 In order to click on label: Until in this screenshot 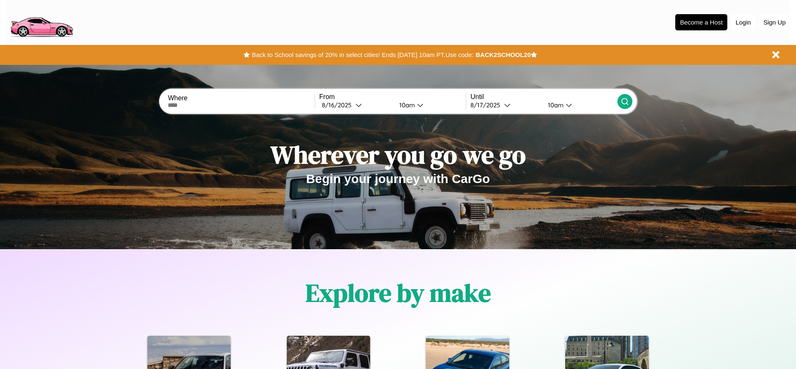, I will do `click(544, 97)`.